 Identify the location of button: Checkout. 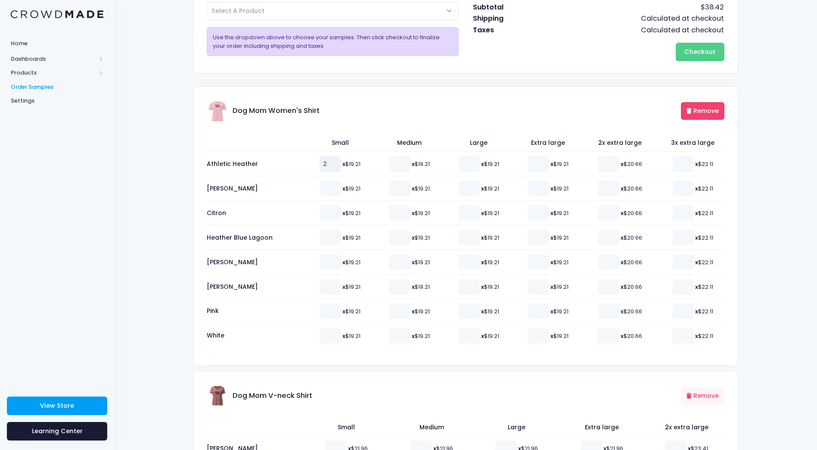
(700, 52).